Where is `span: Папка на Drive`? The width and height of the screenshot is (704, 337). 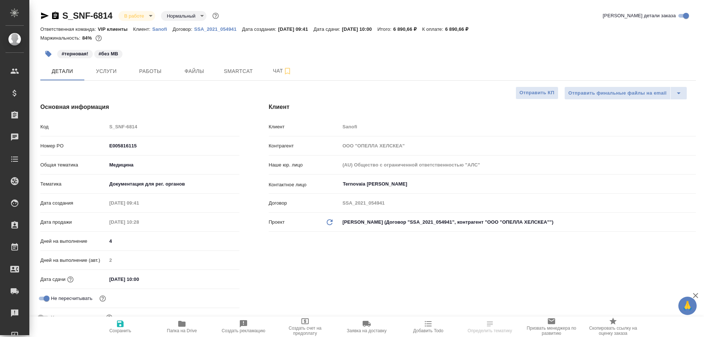 span: Папка на Drive is located at coordinates (182, 331).